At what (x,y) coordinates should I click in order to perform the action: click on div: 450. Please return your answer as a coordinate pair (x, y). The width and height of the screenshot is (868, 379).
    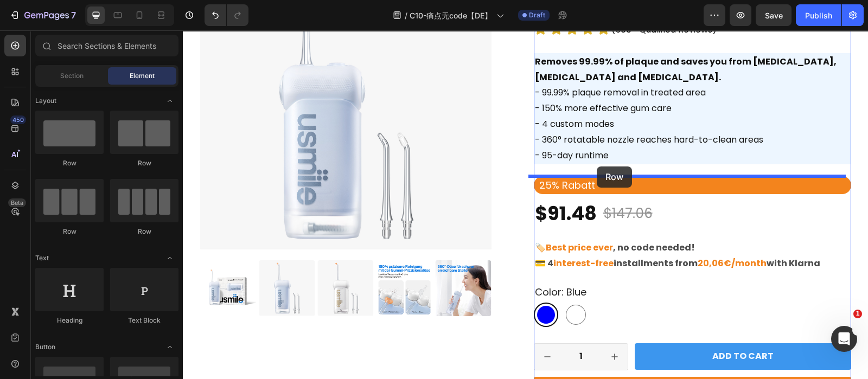
    Looking at the image, I should click on (18, 120).